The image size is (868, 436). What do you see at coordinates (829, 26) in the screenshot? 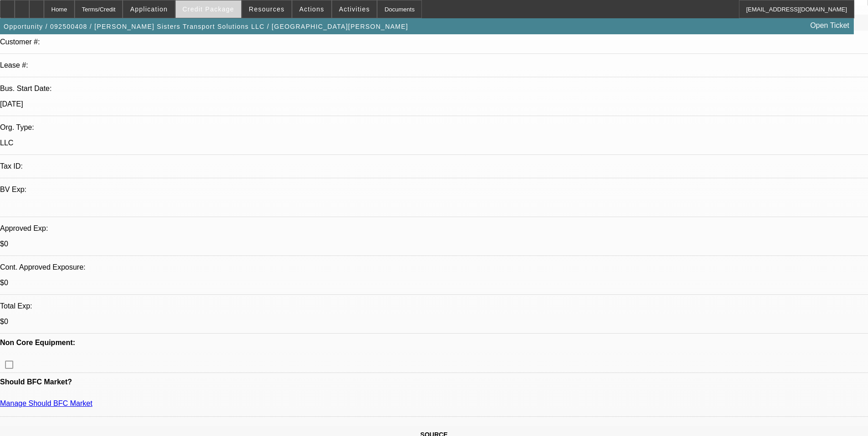
I see `a: Open Ticket` at bounding box center [829, 26].